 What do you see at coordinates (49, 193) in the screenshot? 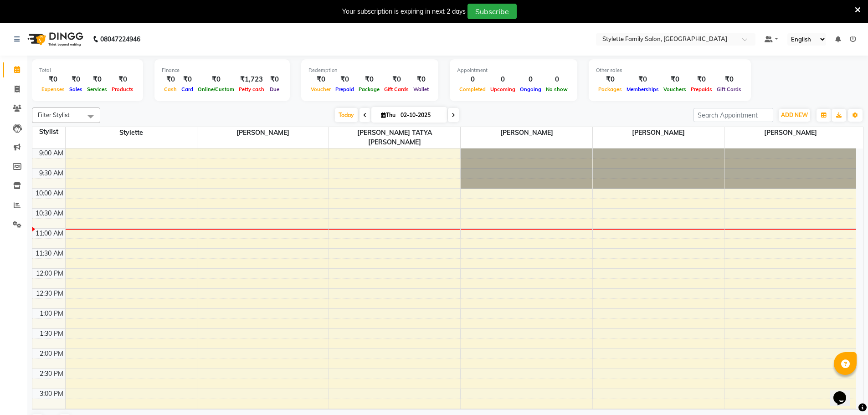
I see `div: 10:00 AM` at bounding box center [49, 193].